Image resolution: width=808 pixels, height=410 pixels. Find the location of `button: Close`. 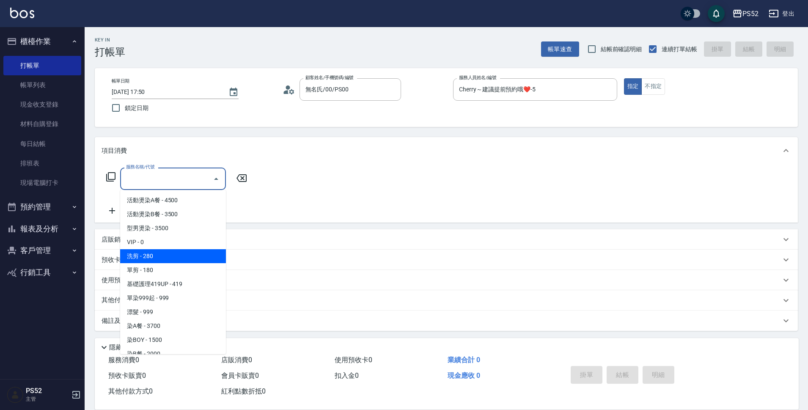

button: Close is located at coordinates (216, 179).